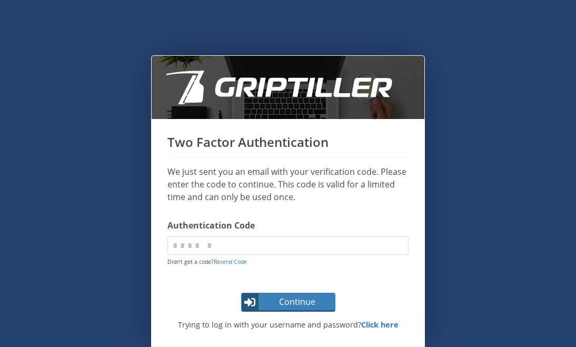 This screenshot has width=576, height=347. What do you see at coordinates (288, 302) in the screenshot?
I see `button: Continue` at bounding box center [288, 302].